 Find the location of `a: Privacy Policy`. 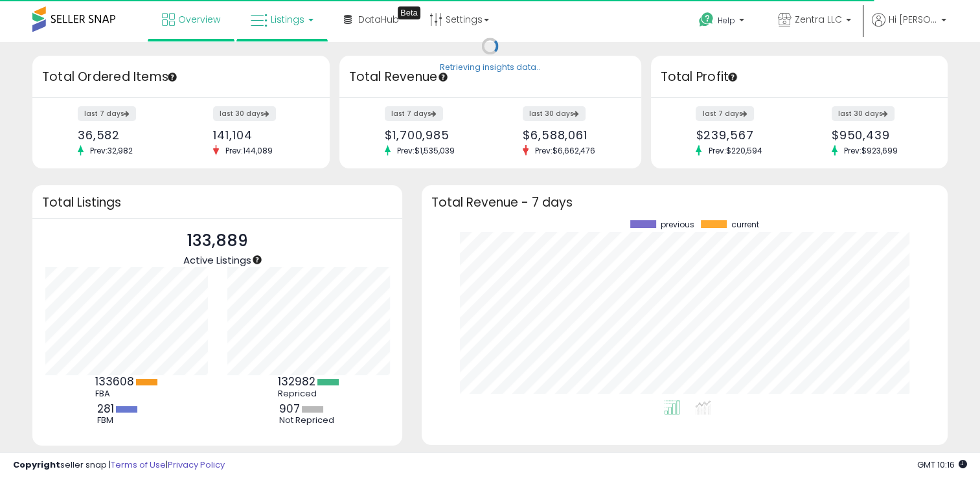

a: Privacy Policy is located at coordinates (196, 465).